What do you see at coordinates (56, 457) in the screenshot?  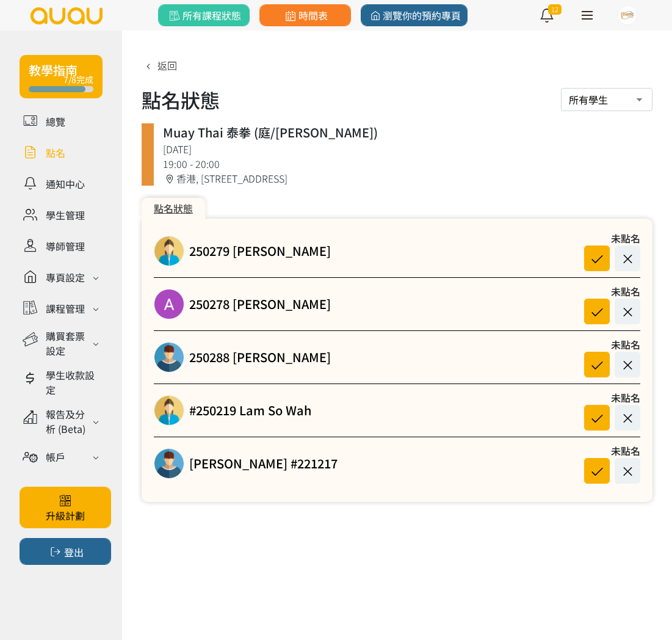 I see `div: 帳戶` at bounding box center [56, 457].